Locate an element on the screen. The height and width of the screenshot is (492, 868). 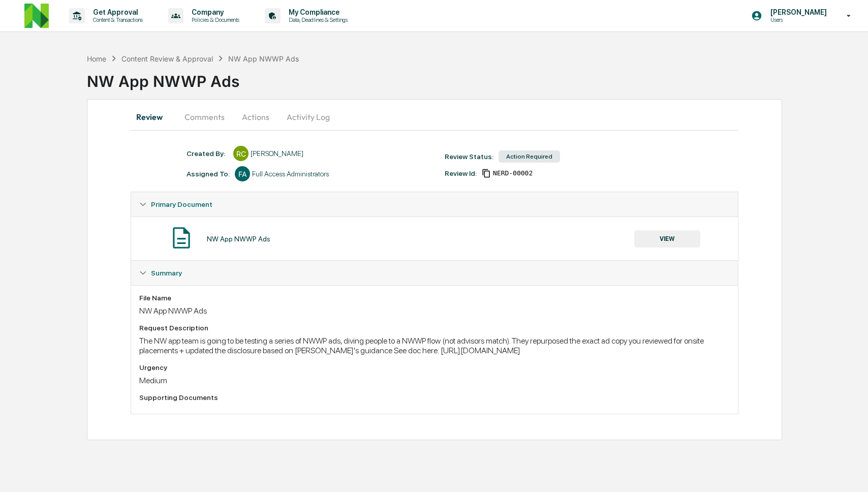
div: Action Required is located at coordinates (529, 157).